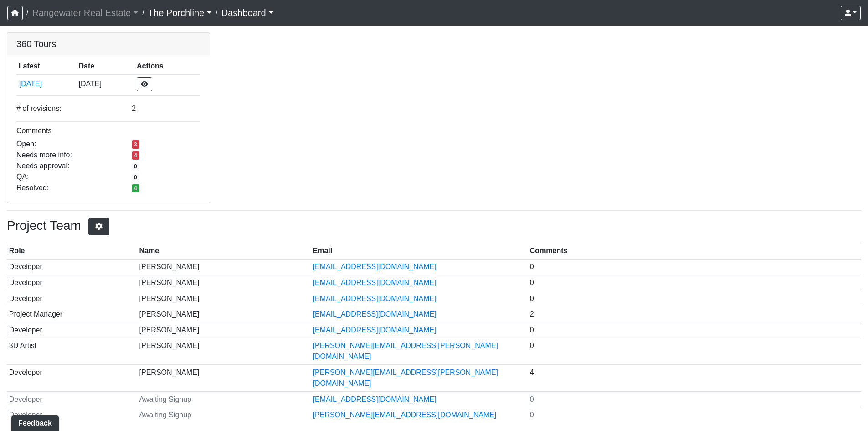  What do you see at coordinates (694, 251) in the screenshot?
I see `th: Comments` at bounding box center [694, 251].